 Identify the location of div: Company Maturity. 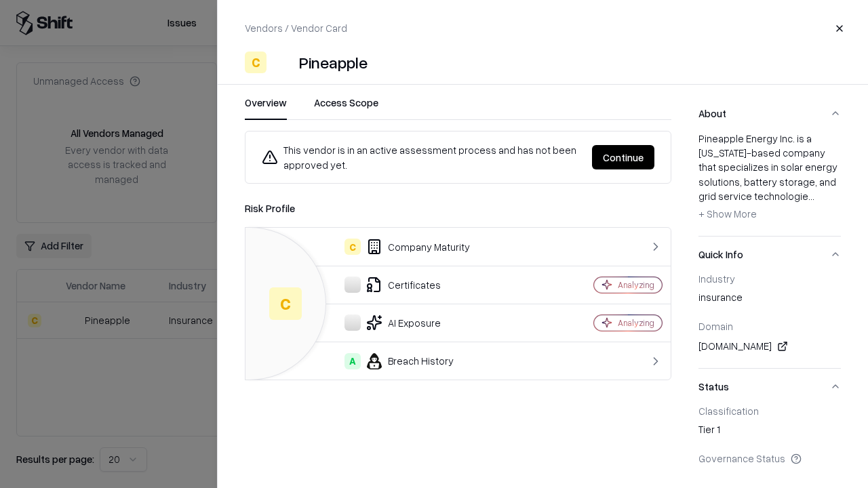
(402, 246).